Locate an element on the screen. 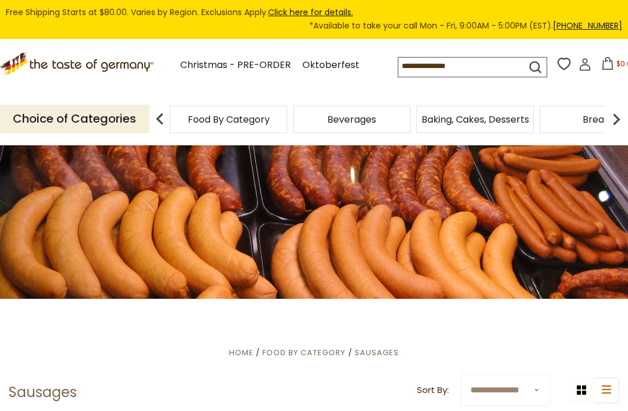  span: Sausages is located at coordinates (377, 352).